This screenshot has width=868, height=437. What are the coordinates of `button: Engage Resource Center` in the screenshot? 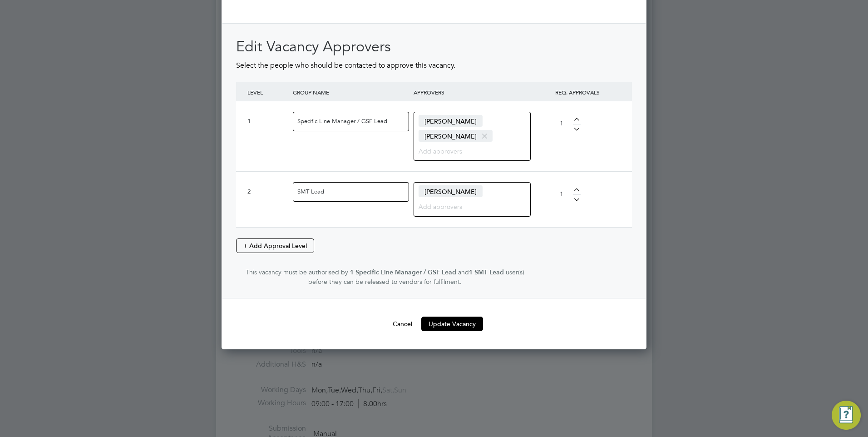 It's located at (846, 415).